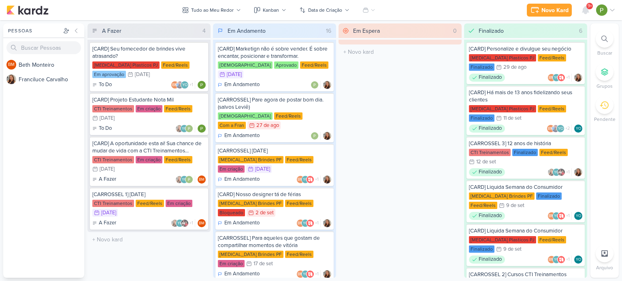  Describe the element at coordinates (34, 31) in the screenshot. I see `div: Pessoas` at that location.